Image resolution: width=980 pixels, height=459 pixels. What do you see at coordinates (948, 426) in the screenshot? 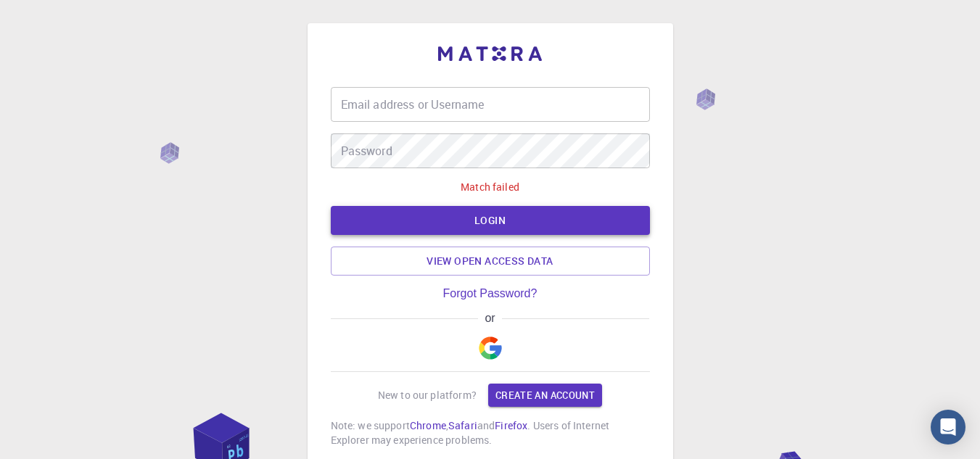
I see `div: Open Intercom Messenger` at bounding box center [948, 426].